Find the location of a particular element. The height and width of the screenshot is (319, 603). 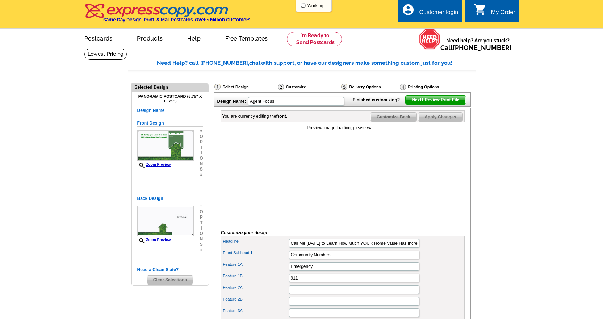

img: Select Design is located at coordinates (217, 87).